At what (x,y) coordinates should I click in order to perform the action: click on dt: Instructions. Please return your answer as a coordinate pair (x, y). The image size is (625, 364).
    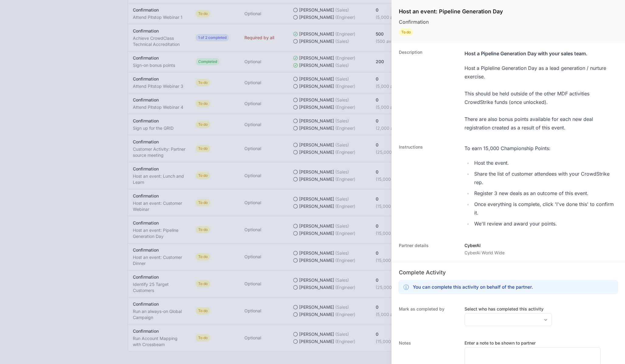
    Looking at the image, I should click on (428, 187).